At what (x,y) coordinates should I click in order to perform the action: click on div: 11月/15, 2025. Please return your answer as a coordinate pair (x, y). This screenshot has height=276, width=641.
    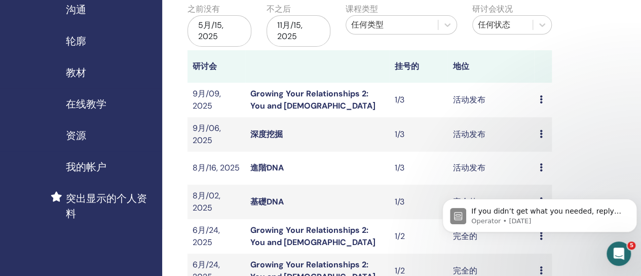
    Looking at the image, I should click on (298, 31).